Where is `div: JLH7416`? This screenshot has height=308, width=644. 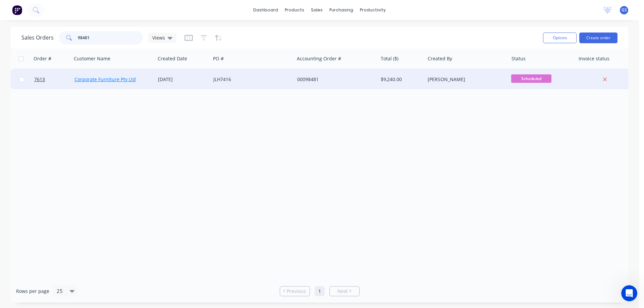
div: JLH7416 is located at coordinates (250, 80).